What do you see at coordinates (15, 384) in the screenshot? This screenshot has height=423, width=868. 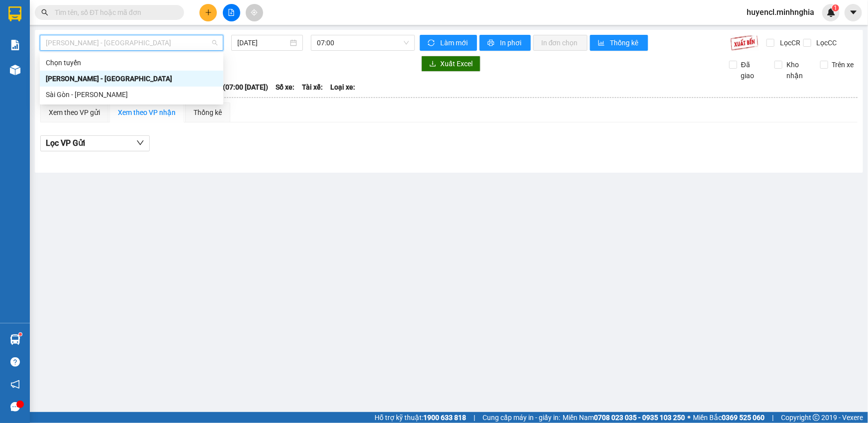 I see `span: notification` at bounding box center [15, 384].